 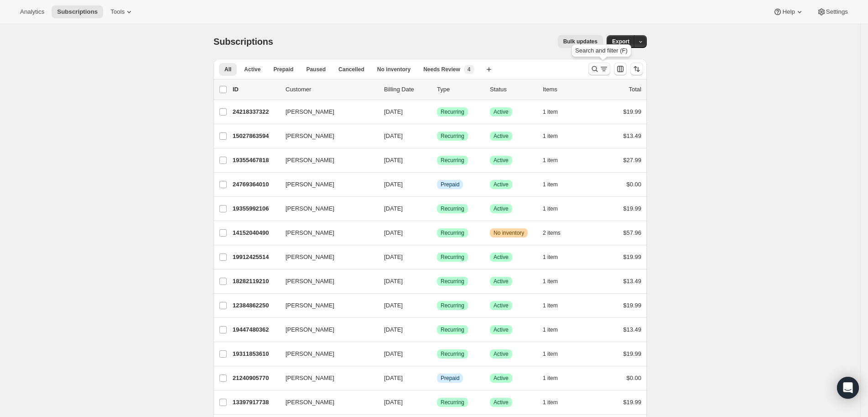 What do you see at coordinates (437, 89) in the screenshot?
I see `div: IDCustomerBilling DateTypeStatusItemsTotal` at bounding box center [437, 89].